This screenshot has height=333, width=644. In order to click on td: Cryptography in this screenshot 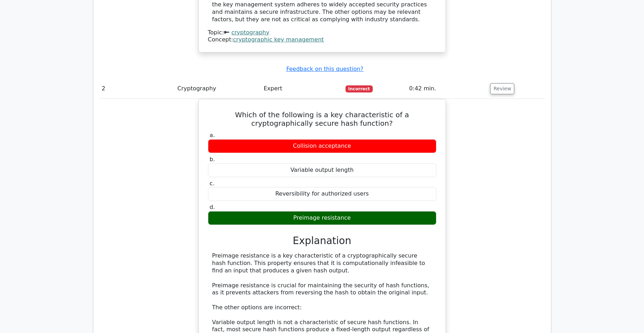, I will do `click(218, 89)`.